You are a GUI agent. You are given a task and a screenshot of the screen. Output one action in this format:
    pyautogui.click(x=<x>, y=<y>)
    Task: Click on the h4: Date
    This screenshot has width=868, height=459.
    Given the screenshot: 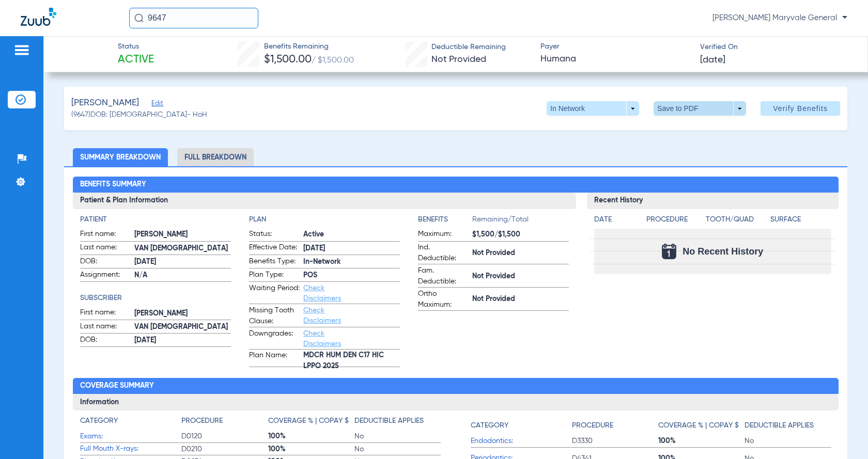 What is the action you would take?
    pyautogui.click(x=616, y=220)
    